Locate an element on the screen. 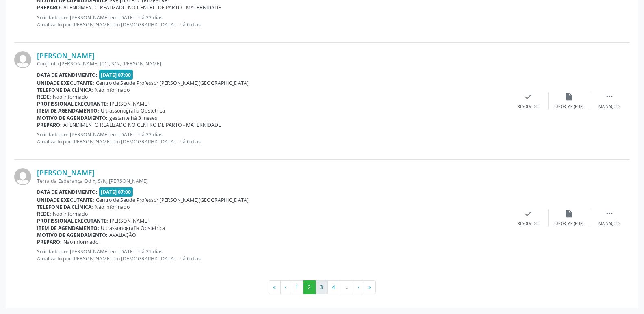  button: Go to last page is located at coordinates (370, 287).